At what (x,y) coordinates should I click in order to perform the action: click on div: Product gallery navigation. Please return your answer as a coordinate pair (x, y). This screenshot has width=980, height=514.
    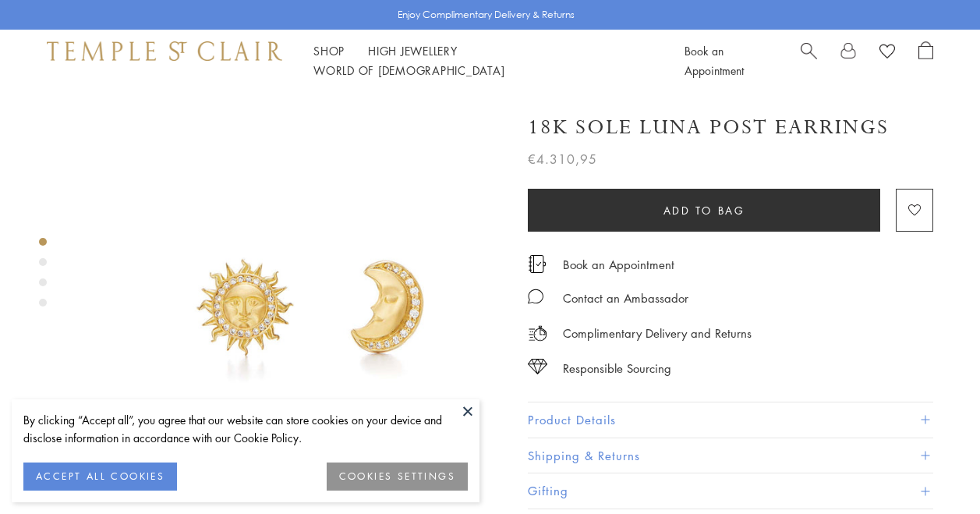
    Looking at the image, I should click on (43, 277).